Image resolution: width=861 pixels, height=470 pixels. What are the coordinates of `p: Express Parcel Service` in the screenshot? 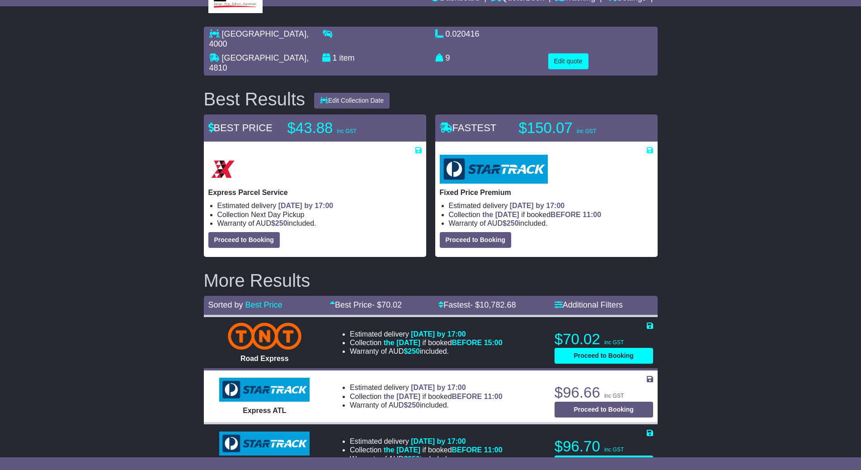 It's located at (315, 192).